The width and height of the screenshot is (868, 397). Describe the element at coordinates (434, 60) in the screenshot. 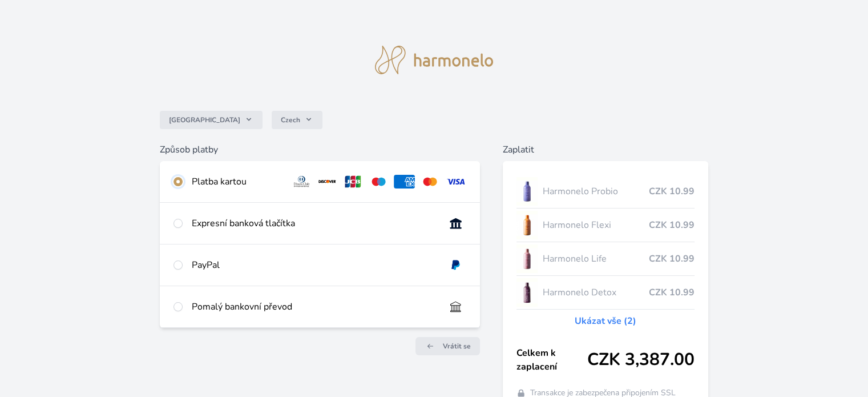

I see `img: logo.svg` at that location.